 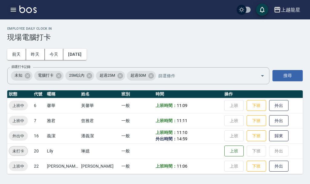 I want to click on td: 馨華, so click(x=63, y=105).